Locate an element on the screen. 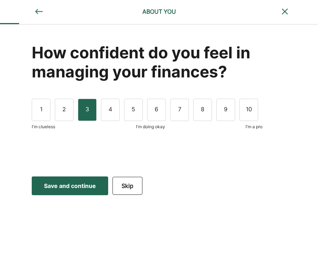  div: 4 is located at coordinates (110, 110).